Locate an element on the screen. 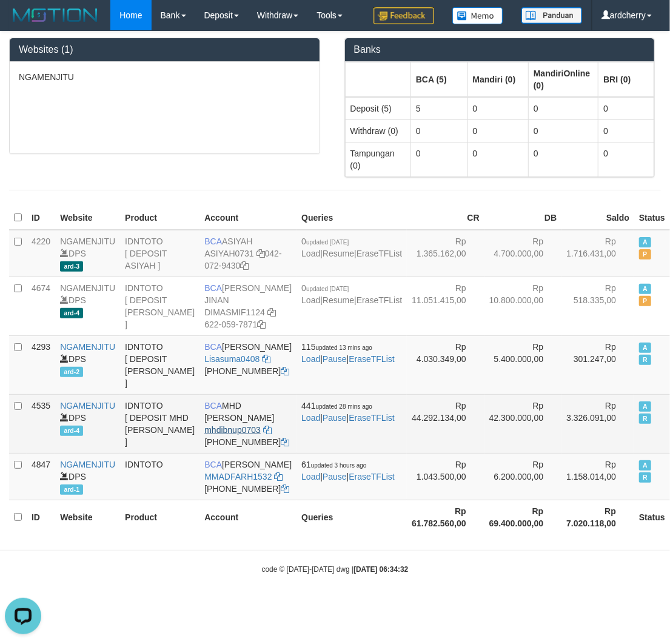 Image resolution: width=670 pixels, height=644 pixels. a: Copy 6127021742 to clipboard is located at coordinates (285, 442).